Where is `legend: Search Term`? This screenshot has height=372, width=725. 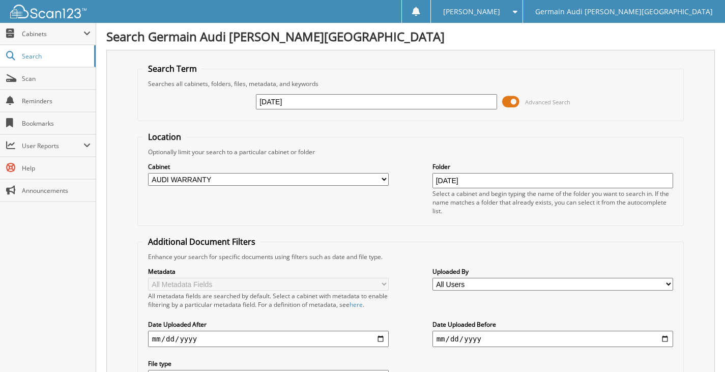
legend: Search Term is located at coordinates (173, 69).